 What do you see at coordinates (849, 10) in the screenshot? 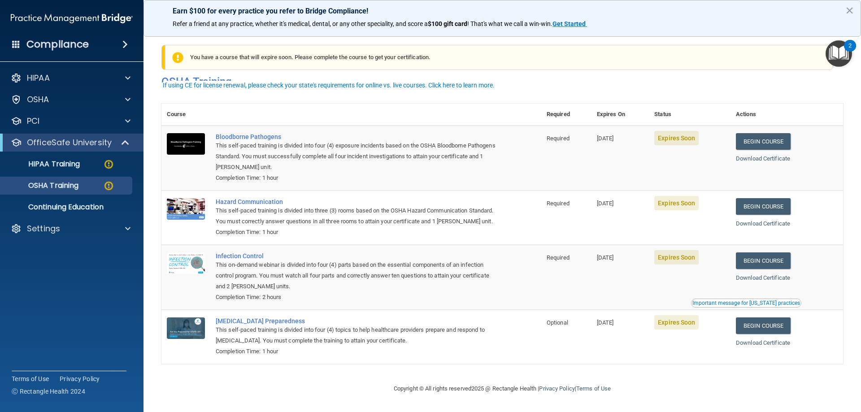
I see `button: Close` at bounding box center [849, 10].